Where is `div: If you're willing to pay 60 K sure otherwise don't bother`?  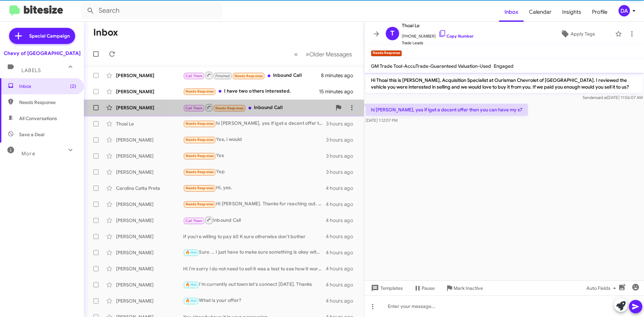
div: If you're willing to pay 60 K sure otherwise don't bother is located at coordinates (254, 237).